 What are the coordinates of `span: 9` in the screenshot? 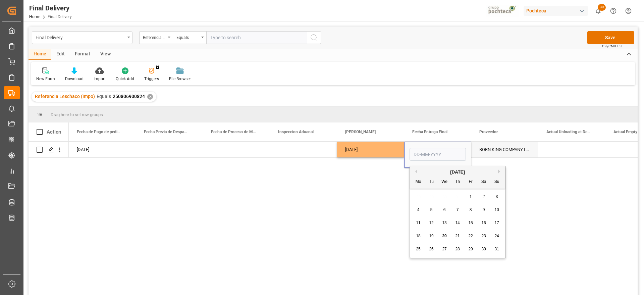 It's located at (484, 210).